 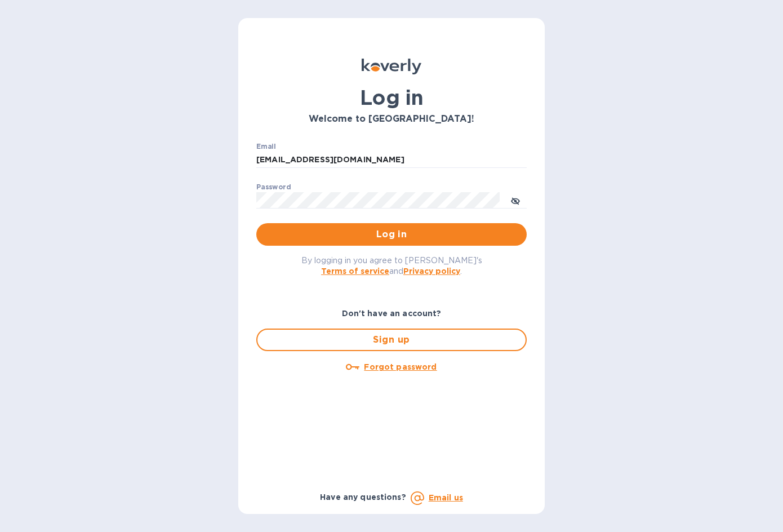 What do you see at coordinates (355, 271) in the screenshot?
I see `b: Terms of service` at bounding box center [355, 271].